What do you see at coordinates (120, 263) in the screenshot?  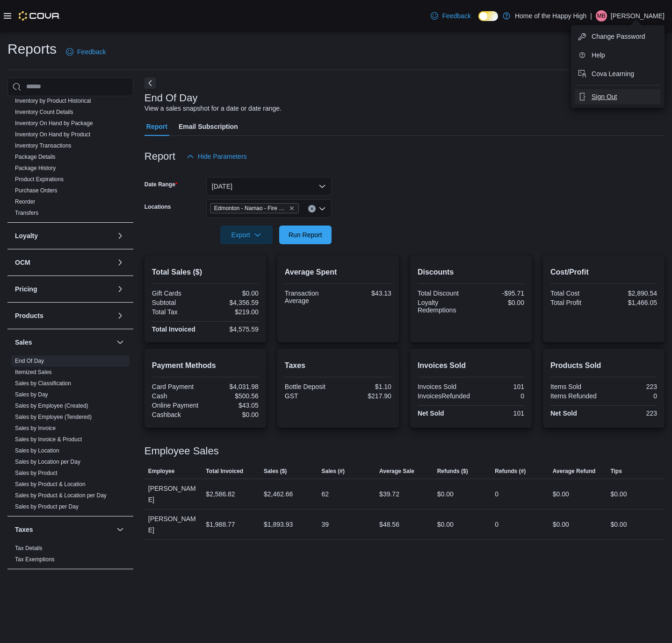 I see `button: OCM` at bounding box center [120, 263].